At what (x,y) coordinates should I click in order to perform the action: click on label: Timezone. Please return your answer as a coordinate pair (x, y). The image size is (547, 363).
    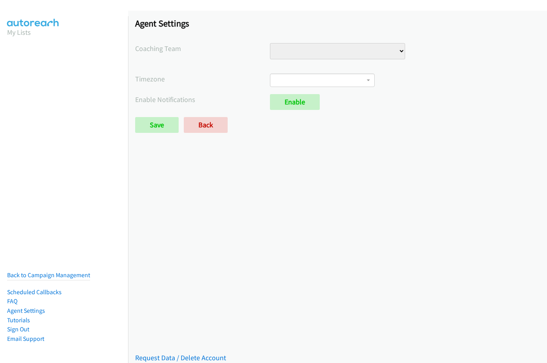
    Looking at the image, I should click on (202, 79).